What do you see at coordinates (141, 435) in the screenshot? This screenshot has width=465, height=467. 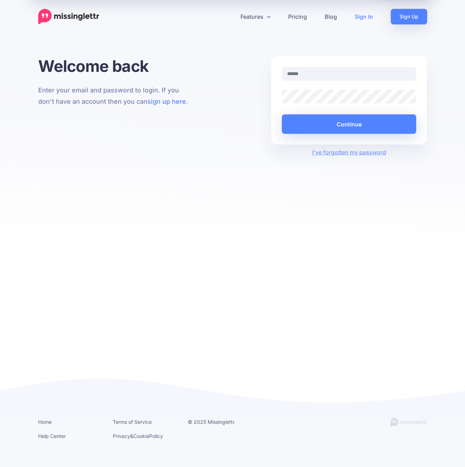 I see `a: Cookie` at bounding box center [141, 435].